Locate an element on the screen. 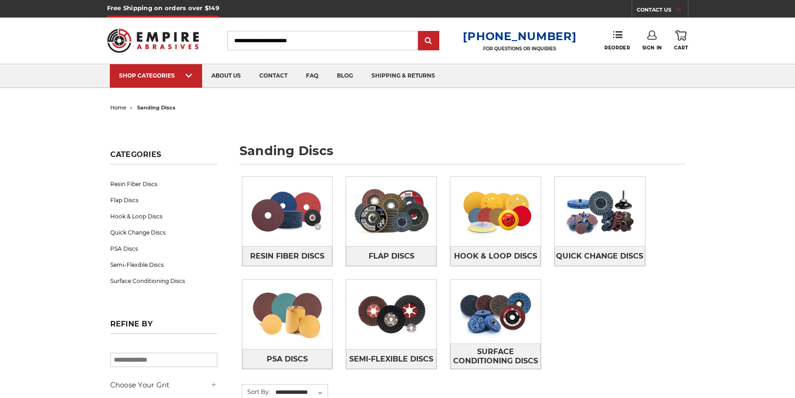 This screenshot has width=795, height=398. img: Resin Fiber Discs is located at coordinates (288, 211).